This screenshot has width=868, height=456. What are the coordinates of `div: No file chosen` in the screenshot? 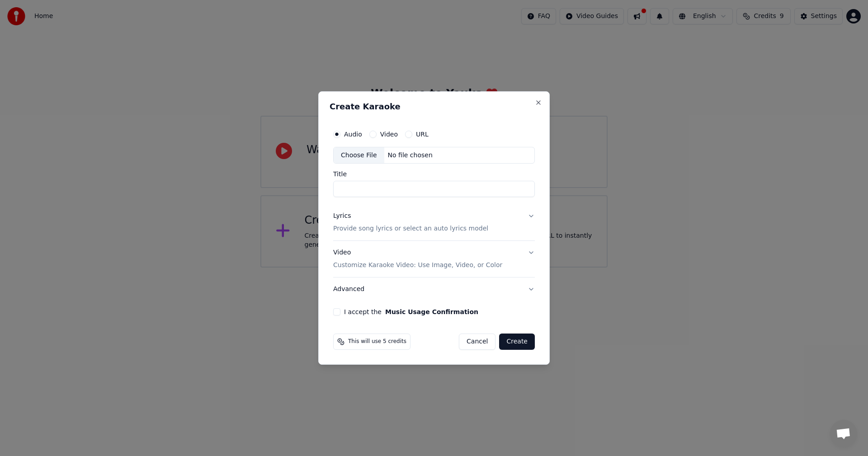 It's located at (410, 156).